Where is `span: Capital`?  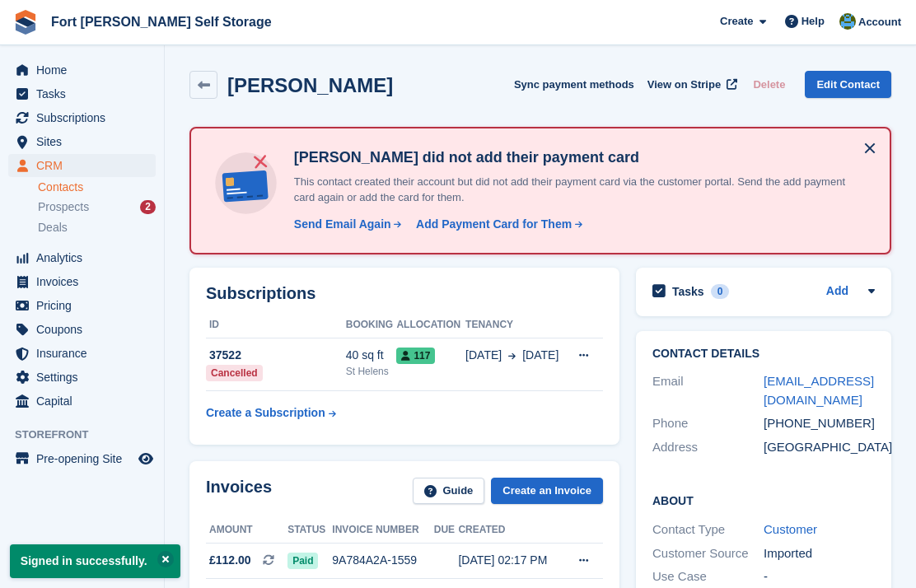 span: Capital is located at coordinates (86, 401).